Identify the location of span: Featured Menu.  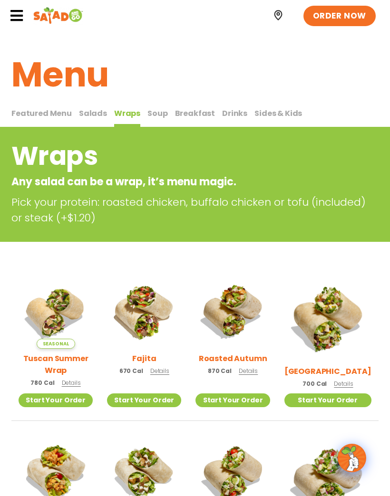
(41, 113).